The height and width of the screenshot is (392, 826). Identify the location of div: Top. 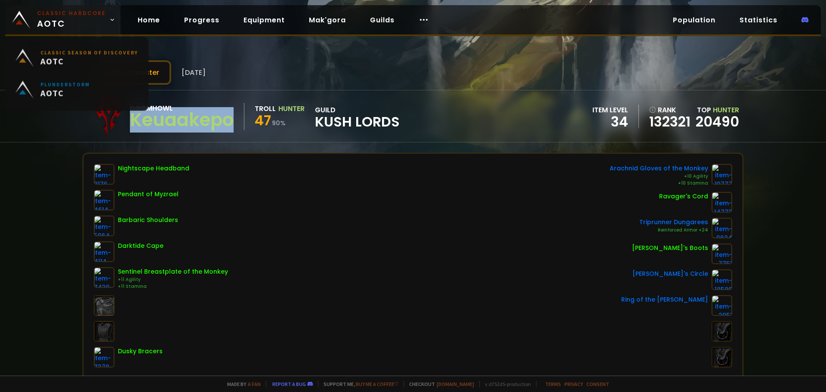
(717, 110).